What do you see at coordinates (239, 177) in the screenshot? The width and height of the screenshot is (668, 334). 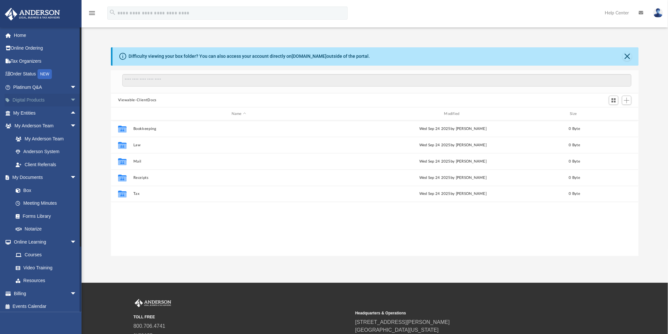 I see `button: Receipts` at bounding box center [239, 177].